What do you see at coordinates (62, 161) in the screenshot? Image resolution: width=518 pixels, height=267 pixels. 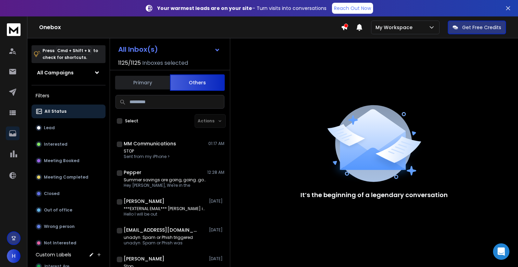 I see `p: Meeting Booked` at bounding box center [62, 161].